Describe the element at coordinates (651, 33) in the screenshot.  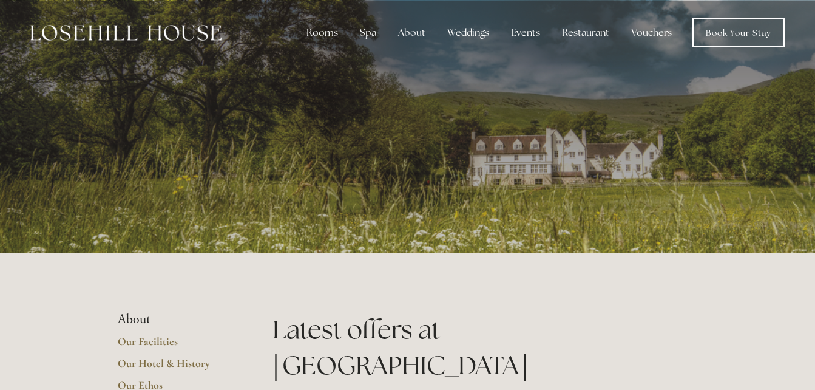
I see `a: Vouchers` at that location.